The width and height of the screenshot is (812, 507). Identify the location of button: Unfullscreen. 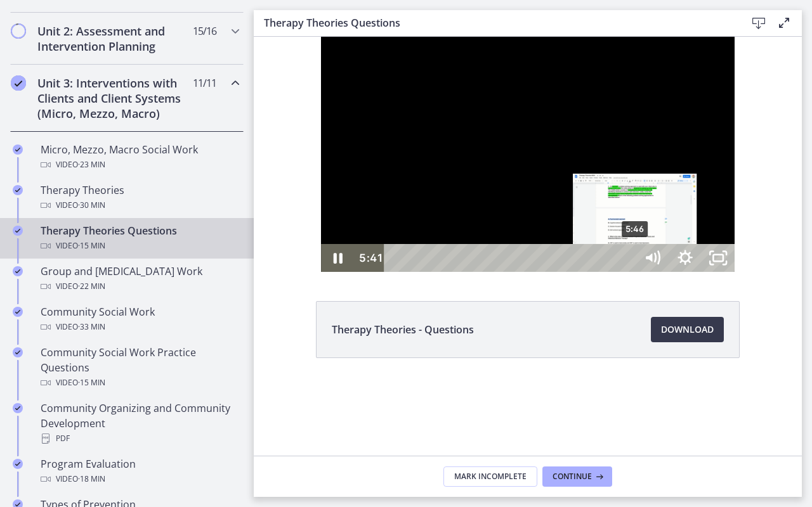
(464, 221).